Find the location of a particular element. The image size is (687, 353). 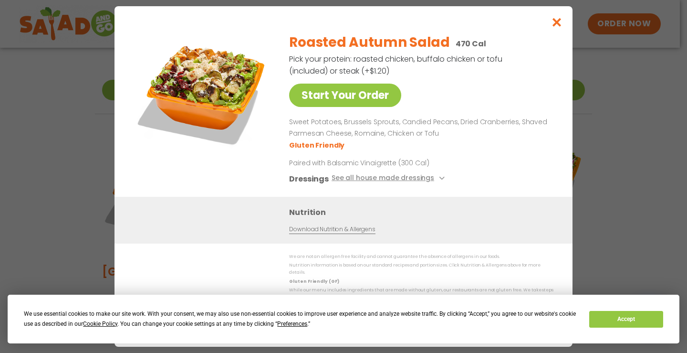

button: Accept is located at coordinates (626, 319).